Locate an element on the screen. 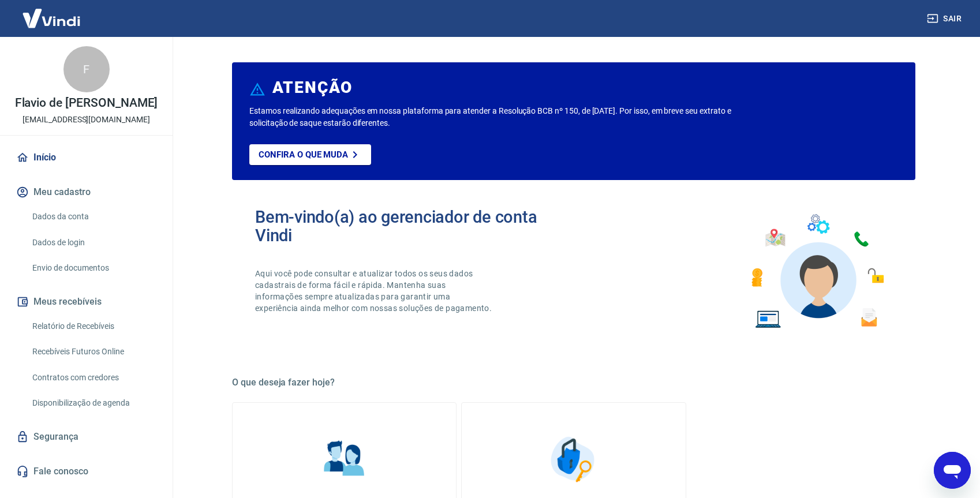  a: Disponibilização de agenda is located at coordinates (93, 403).